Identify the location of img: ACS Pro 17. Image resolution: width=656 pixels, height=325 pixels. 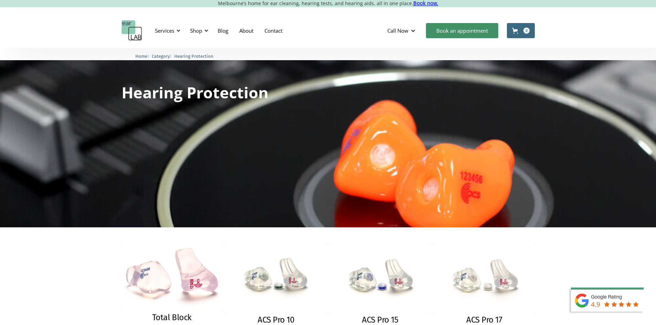
(484, 279).